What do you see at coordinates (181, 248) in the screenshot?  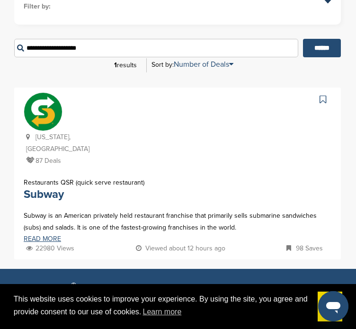 I see `p: Viewed about 12 hours ago` at bounding box center [181, 248].